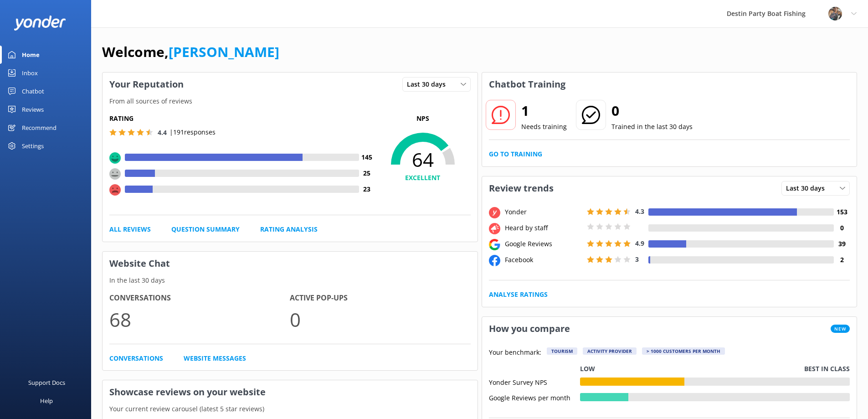 The height and width of the screenshot is (419, 868). Describe the element at coordinates (562, 351) in the screenshot. I see `div: Tourism` at that location.